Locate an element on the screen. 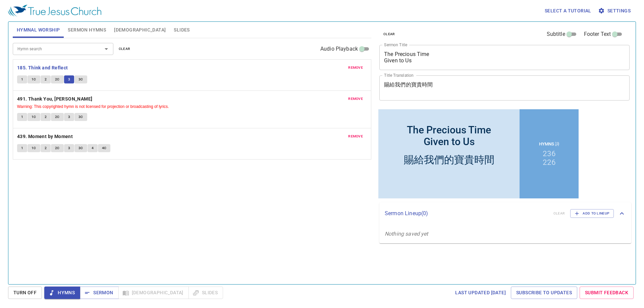 This screenshot has height=308, width=644. i: Nothing saved yet is located at coordinates (407, 234).